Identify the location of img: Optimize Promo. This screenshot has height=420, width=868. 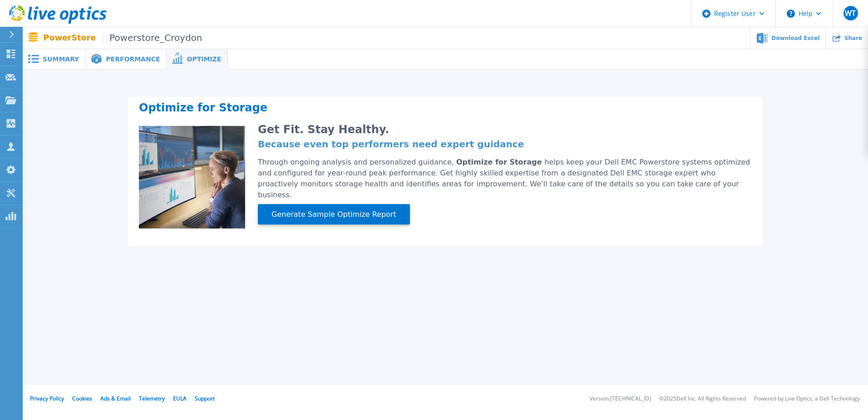
(192, 177).